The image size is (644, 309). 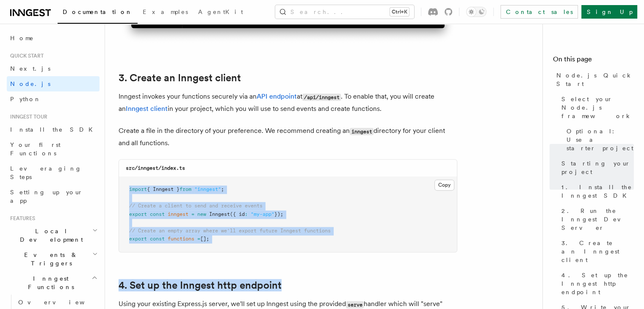 What do you see at coordinates (22, 38) in the screenshot?
I see `span: Home` at bounding box center [22, 38].